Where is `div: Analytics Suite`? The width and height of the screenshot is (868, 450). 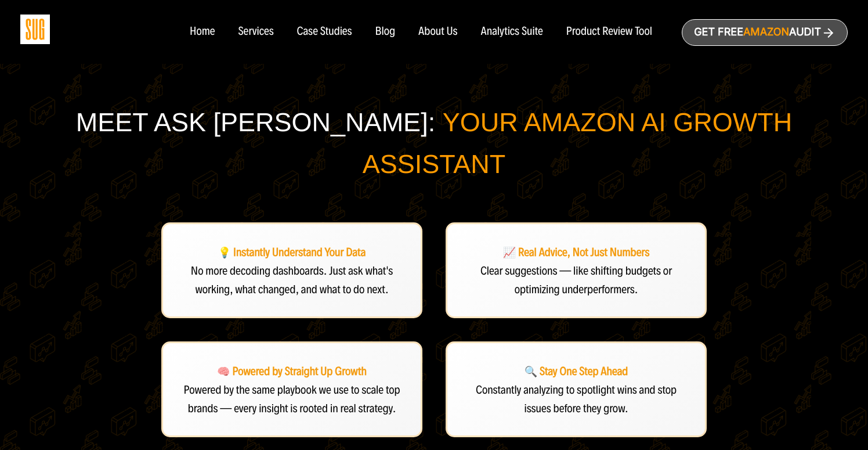
div: Analytics Suite is located at coordinates (512, 32).